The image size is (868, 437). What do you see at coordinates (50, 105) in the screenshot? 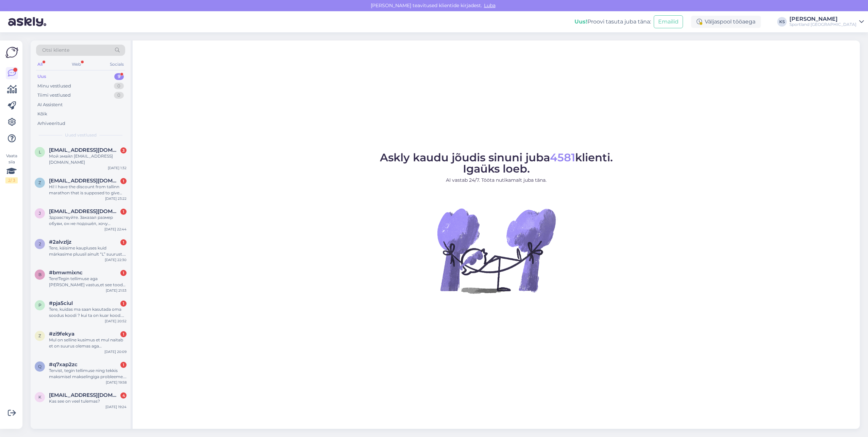
I see `div: AI Assistent` at bounding box center [50, 105].